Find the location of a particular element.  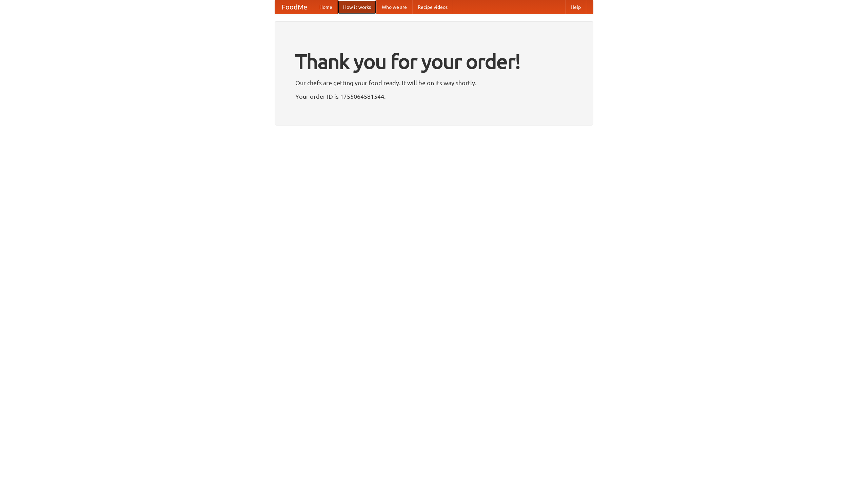

a: FoodMe is located at coordinates (294, 7).